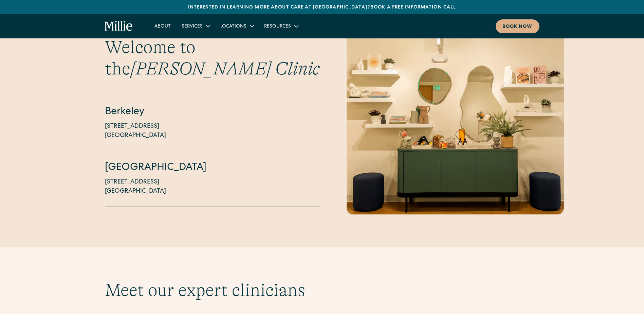 The height and width of the screenshot is (314, 644). What do you see at coordinates (455, 122) in the screenshot?
I see `div: 1 / 6` at bounding box center [455, 122].